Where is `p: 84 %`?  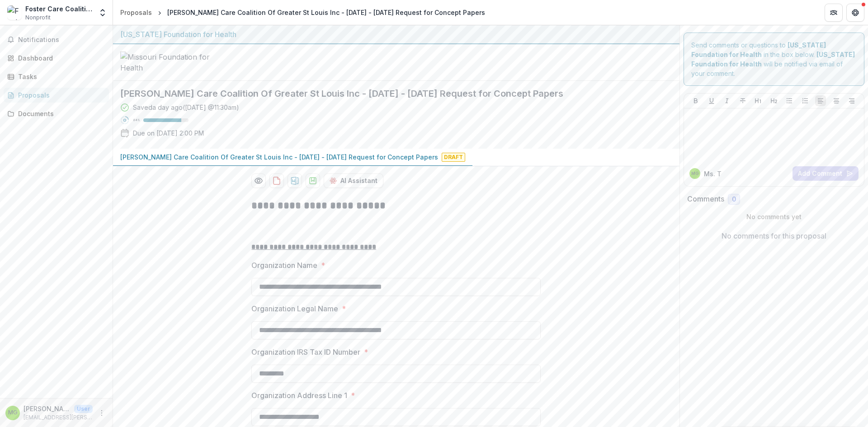 p: 84 % is located at coordinates (136, 120).